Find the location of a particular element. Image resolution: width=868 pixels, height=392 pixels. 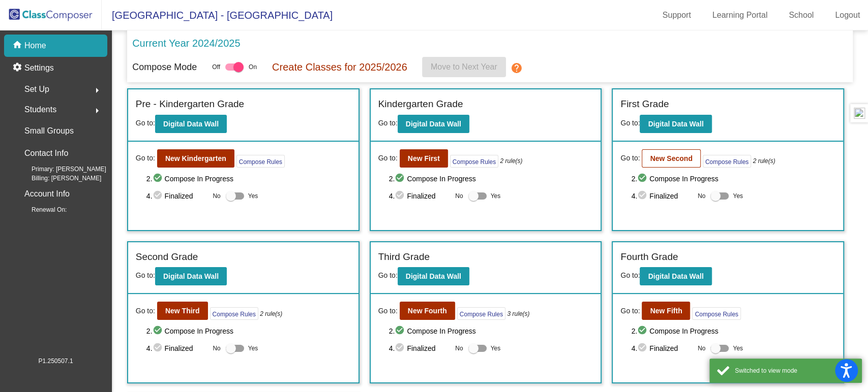

mat-icon: help is located at coordinates (516, 68).